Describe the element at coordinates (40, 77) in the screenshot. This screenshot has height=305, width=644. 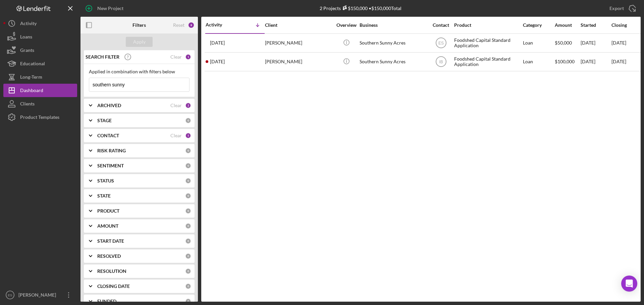
I see `button: Long-Term` at that location.